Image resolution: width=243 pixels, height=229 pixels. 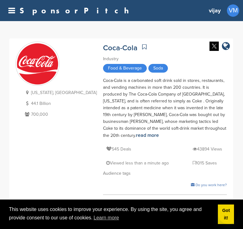 I want to click on img: Sponsorpitch & Coca-Cola, so click(x=38, y=64).